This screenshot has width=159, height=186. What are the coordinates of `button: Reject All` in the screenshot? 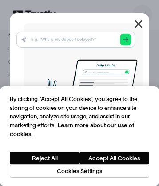 It's located at (45, 158).